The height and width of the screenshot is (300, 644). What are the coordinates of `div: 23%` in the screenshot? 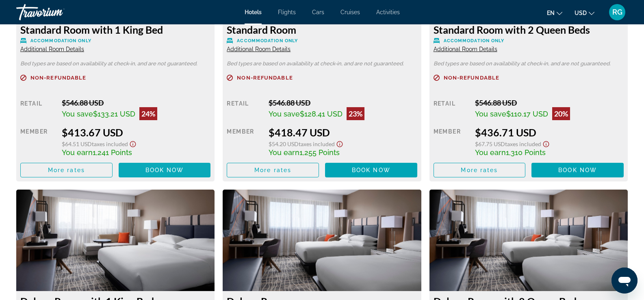 It's located at (356, 114).